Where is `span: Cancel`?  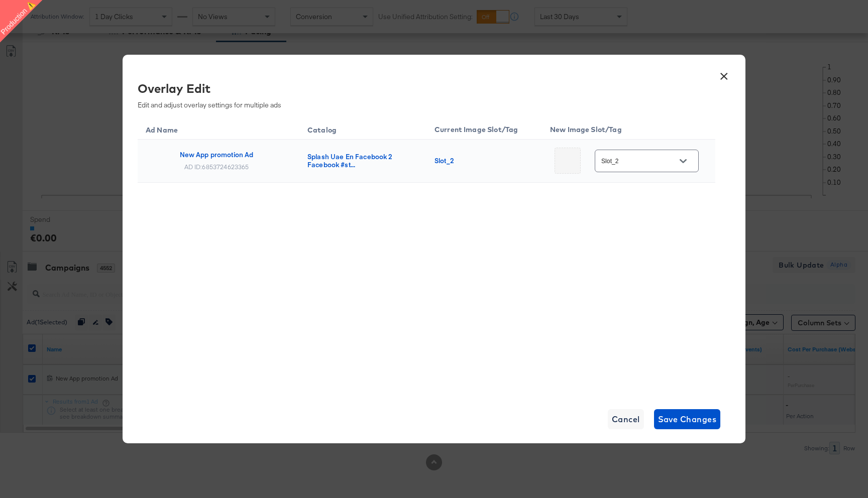 span: Cancel is located at coordinates (626, 419).